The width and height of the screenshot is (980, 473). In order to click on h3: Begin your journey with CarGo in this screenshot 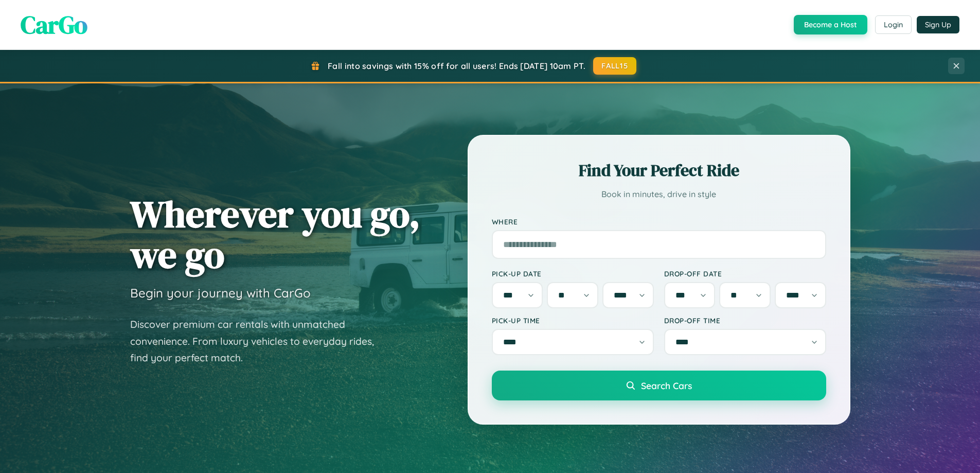, I will do `click(220, 292)`.